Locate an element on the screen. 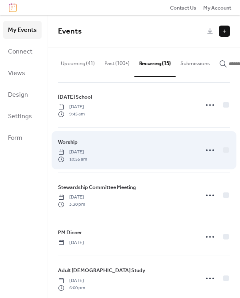 The width and height of the screenshot is (240, 298). a: Connect is located at coordinates (22, 52).